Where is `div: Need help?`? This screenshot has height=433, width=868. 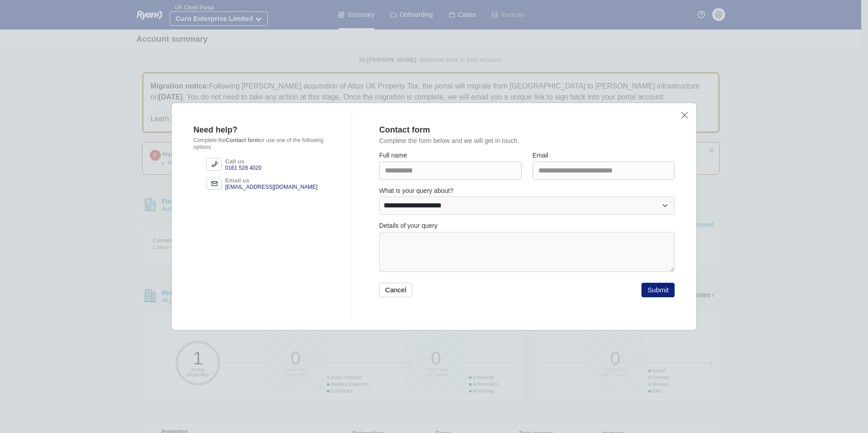
div: Need help? is located at coordinates (264, 130).